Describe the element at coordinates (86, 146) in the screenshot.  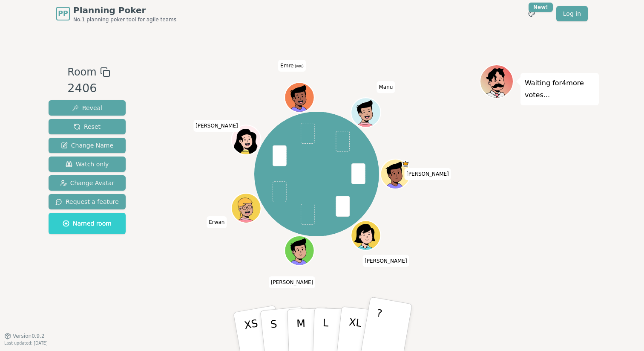
I see `button: Change Name` at that location.